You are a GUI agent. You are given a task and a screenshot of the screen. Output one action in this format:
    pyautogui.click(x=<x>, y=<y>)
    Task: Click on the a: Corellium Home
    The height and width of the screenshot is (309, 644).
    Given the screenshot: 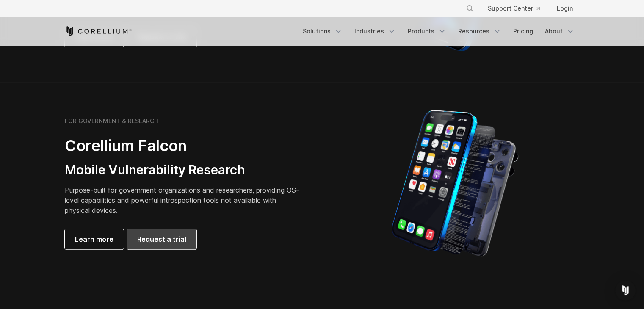 What is the action you would take?
    pyautogui.click(x=98, y=31)
    